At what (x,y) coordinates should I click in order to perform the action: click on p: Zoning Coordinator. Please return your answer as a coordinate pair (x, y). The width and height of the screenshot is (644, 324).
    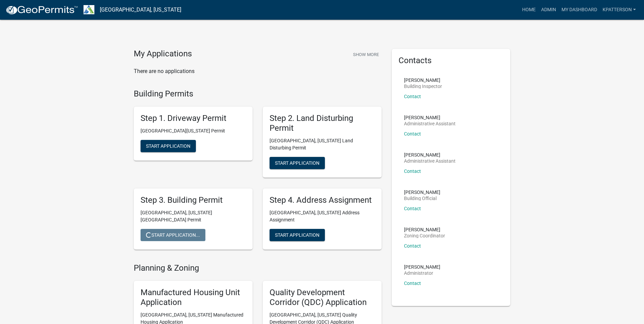
    Looking at the image, I should click on (424, 236).